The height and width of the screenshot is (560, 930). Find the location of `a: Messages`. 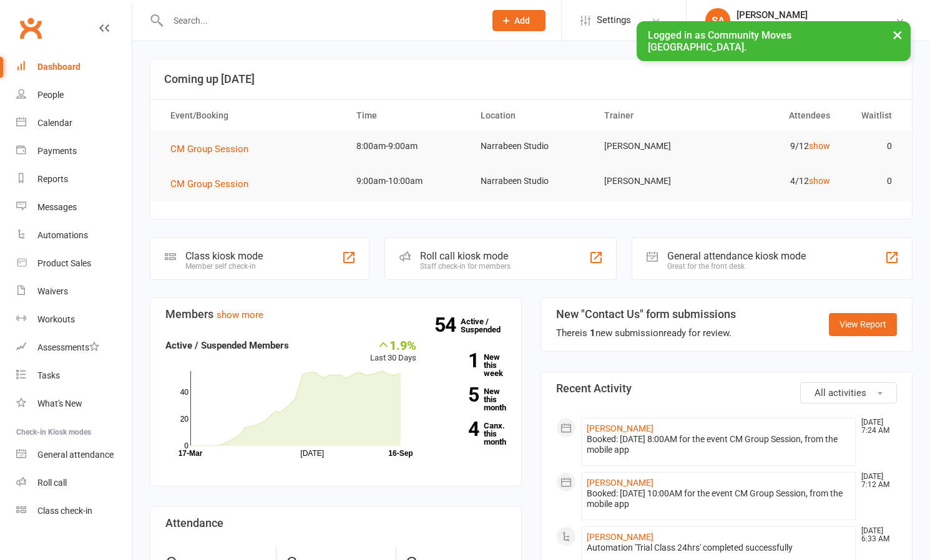

a: Messages is located at coordinates (73, 207).